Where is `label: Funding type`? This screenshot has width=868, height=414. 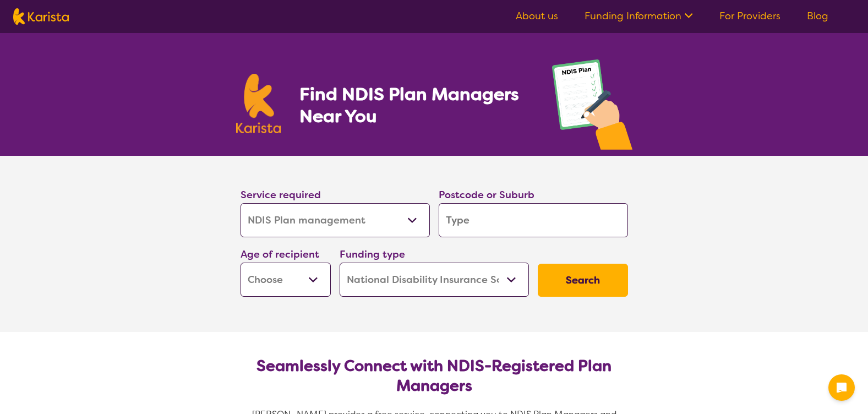 label: Funding type is located at coordinates (372, 255).